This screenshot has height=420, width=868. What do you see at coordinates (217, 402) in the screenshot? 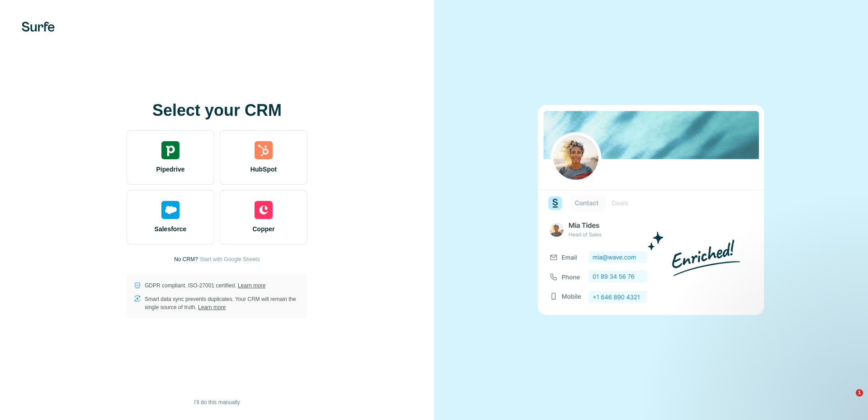
I see `button: I’ll do this manually` at bounding box center [217, 402].